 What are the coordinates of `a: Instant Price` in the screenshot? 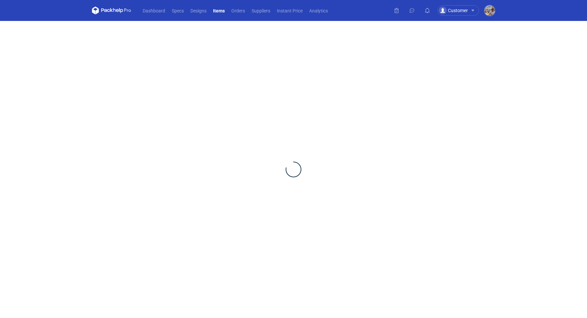 It's located at (289, 10).